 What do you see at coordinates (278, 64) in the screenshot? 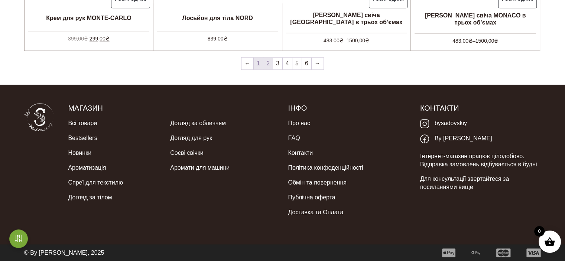
I see `a: 3` at bounding box center [278, 64].